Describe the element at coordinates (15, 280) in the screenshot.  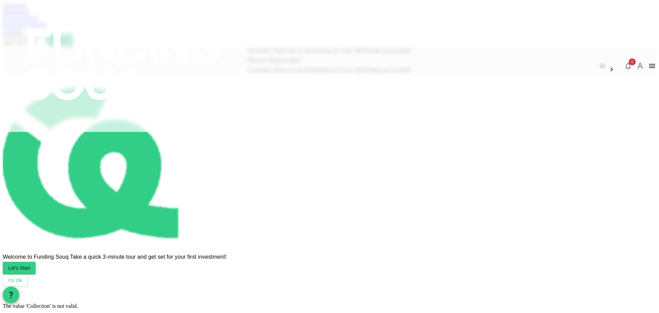
I see `button: I'm Ok` at that location.